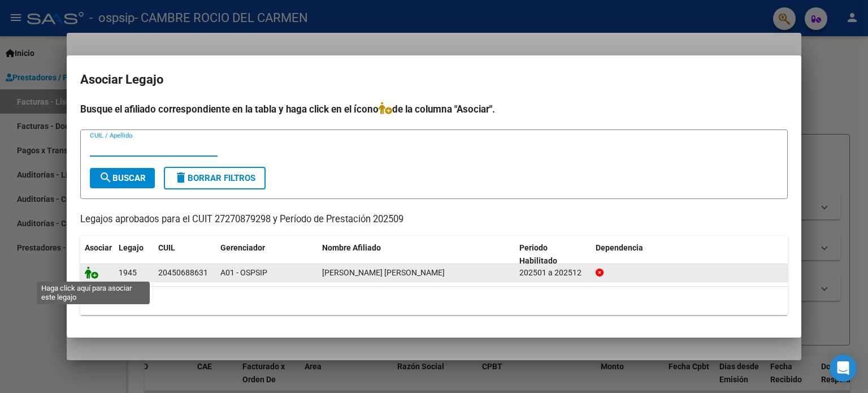 This screenshot has height=393, width=868. Describe the element at coordinates (538, 254) in the screenshot. I see `span: Periodo Habilitado` at that location.